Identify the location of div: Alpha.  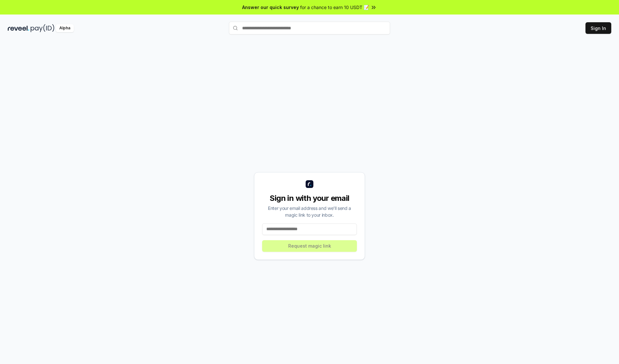
(64, 28).